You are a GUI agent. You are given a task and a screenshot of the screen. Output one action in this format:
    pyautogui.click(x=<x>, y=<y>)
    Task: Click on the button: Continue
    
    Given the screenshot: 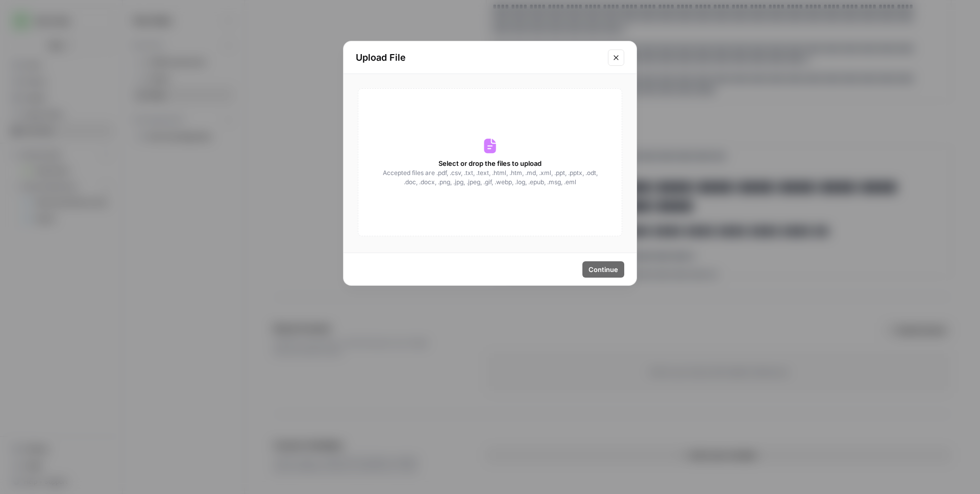 What is the action you would take?
    pyautogui.click(x=603, y=269)
    